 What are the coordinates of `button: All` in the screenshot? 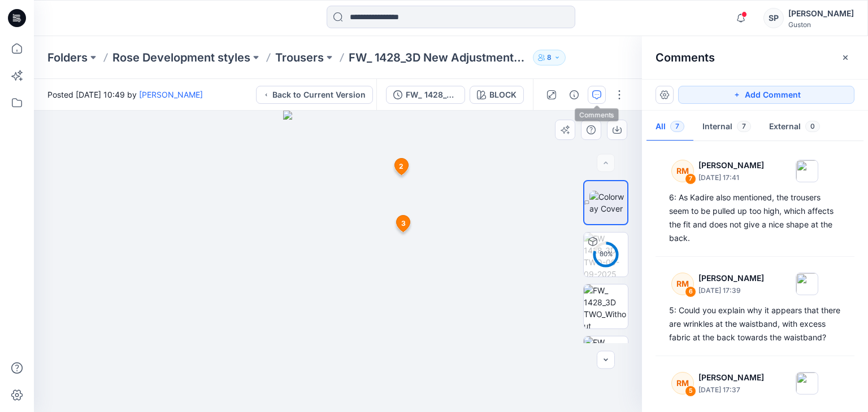 It's located at (670, 127).